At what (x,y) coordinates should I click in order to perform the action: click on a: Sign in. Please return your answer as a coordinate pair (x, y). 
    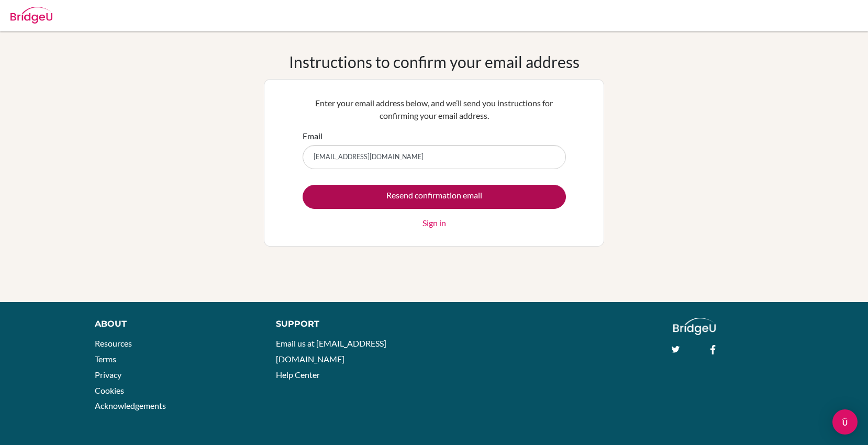
    Looking at the image, I should click on (434, 223).